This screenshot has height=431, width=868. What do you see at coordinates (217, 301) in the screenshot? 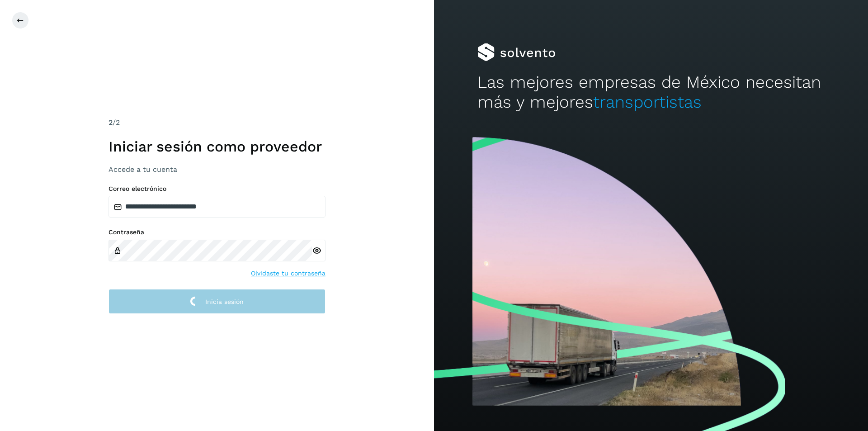
I see `button: Inicia sesión` at bounding box center [217, 301].